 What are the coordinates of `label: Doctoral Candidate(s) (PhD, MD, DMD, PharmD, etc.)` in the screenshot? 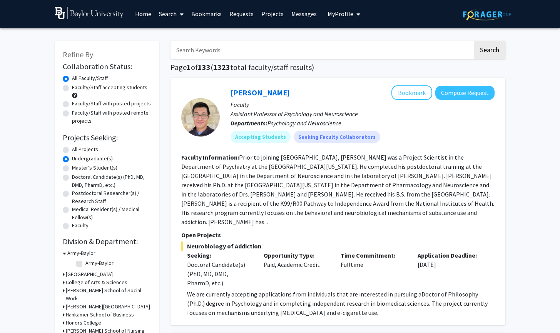 It's located at (112, 181).